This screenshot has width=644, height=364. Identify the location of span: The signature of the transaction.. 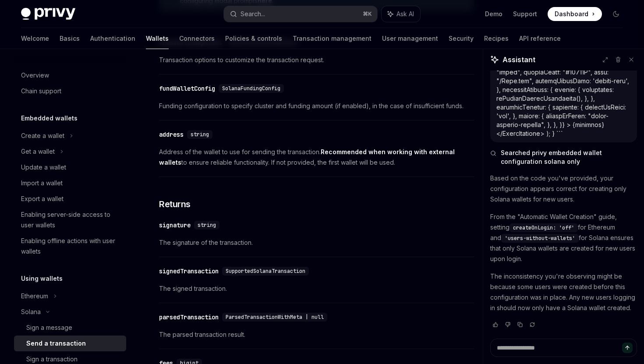
(316, 243).